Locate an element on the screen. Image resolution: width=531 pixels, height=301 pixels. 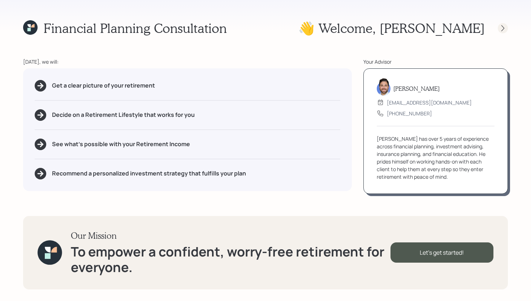
div: Let's get started! is located at coordinates (442, 252).